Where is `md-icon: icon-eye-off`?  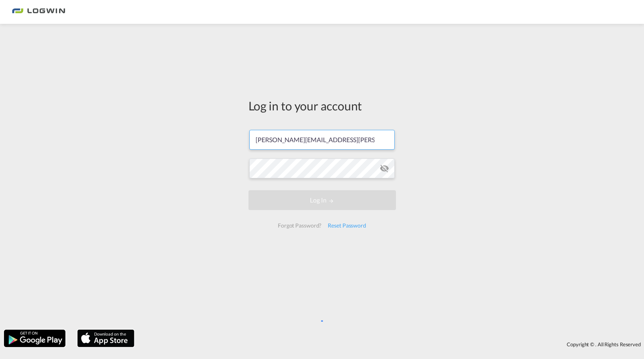
md-icon: icon-eye-off is located at coordinates (385, 168).